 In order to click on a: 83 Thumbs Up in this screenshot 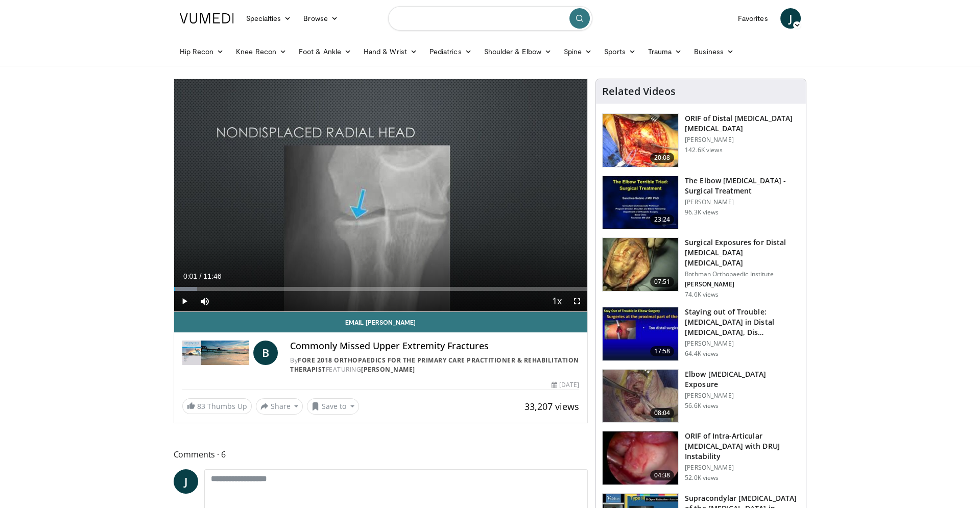, I will do `click(217, 406)`.